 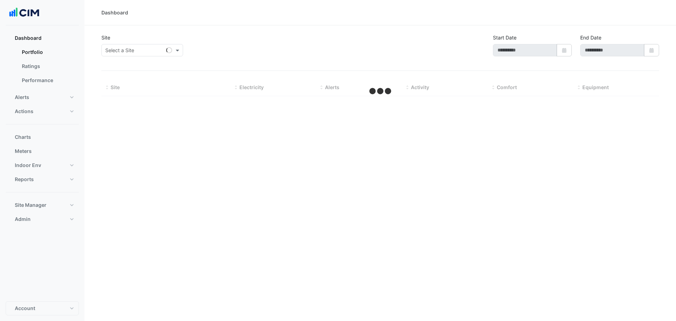 What do you see at coordinates (48, 66) in the screenshot?
I see `a: Ratings` at bounding box center [48, 66].